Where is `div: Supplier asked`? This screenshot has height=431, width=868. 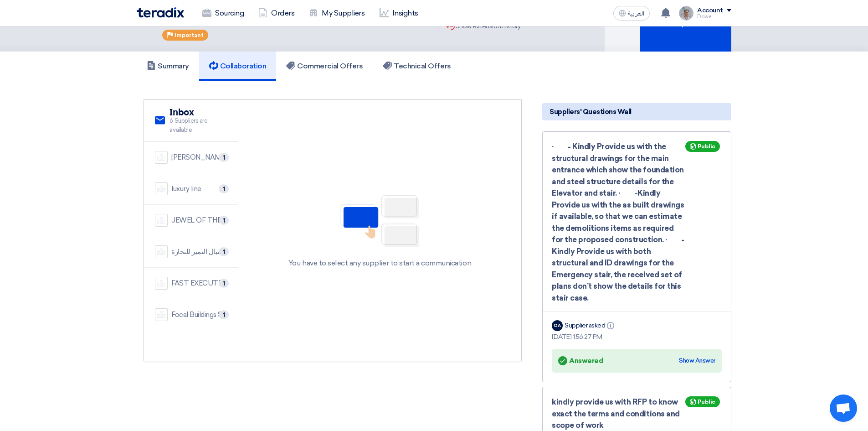
div: Supplier asked is located at coordinates (590, 325).